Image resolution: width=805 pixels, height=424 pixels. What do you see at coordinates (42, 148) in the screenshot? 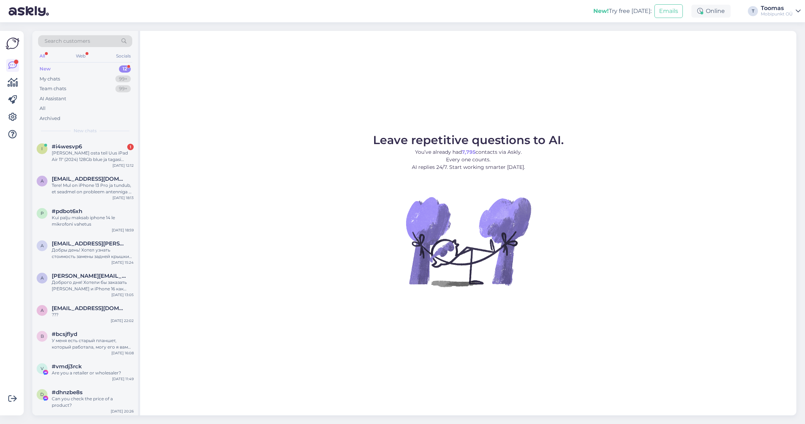
I see `span: i` at bounding box center [42, 148].